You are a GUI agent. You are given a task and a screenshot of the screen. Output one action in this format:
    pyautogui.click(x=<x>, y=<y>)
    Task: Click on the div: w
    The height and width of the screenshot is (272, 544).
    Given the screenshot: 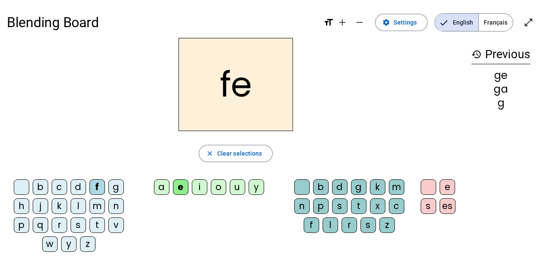 What is the action you would take?
    pyautogui.click(x=50, y=244)
    